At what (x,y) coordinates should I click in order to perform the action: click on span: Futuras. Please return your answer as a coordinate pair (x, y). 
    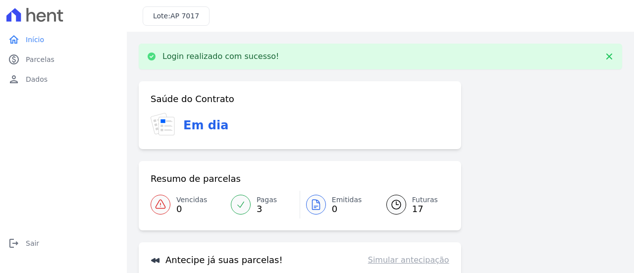
    Looking at the image, I should click on (425, 200).